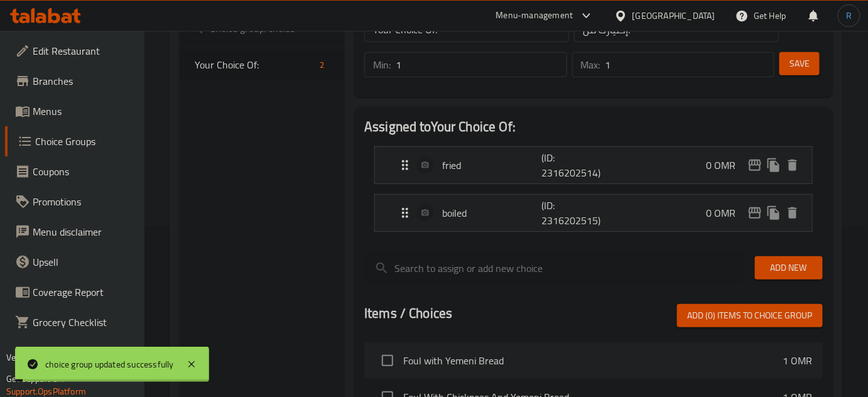 This screenshot has height=397, width=868. Describe the element at coordinates (84, 172) in the screenshot. I see `span: Coupons` at that location.